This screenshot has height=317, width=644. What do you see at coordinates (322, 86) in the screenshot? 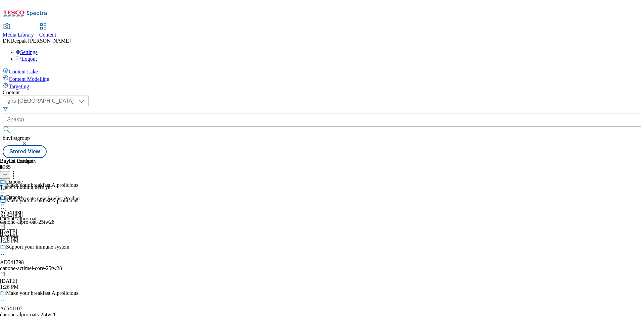
I see `a: Targeting` at bounding box center [322, 86].